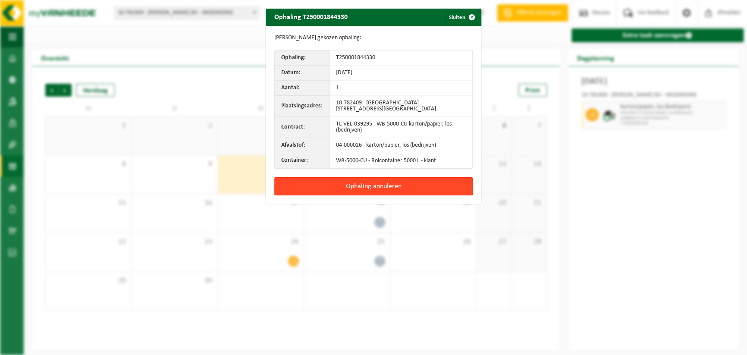 This screenshot has height=355, width=747. I want to click on th: Datum:, so click(302, 73).